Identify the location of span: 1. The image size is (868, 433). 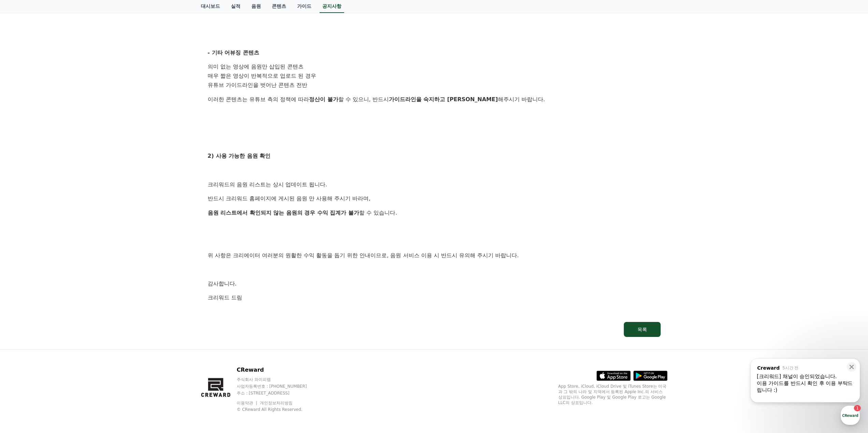
(71, 218).